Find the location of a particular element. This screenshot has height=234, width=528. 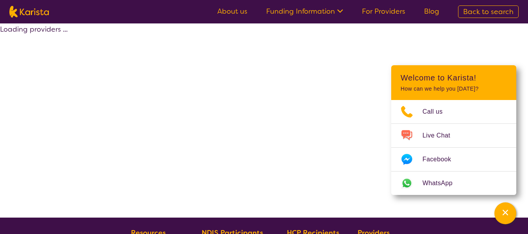

a: Back to search is located at coordinates (488, 12).